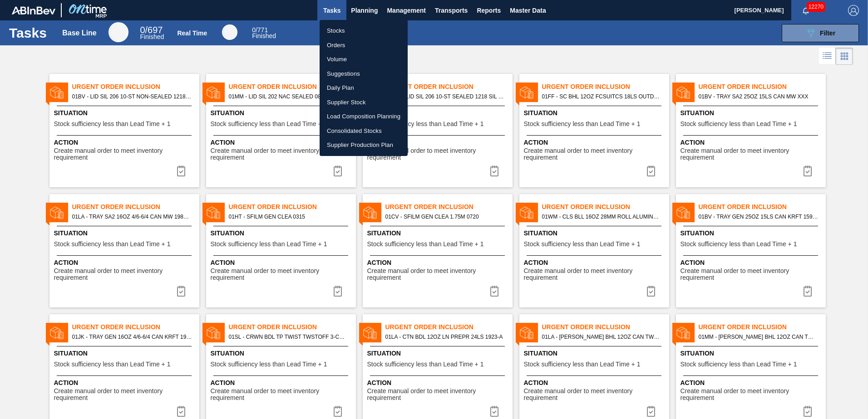 Image resolution: width=868 pixels, height=419 pixels. What do you see at coordinates (363, 88) in the screenshot?
I see `li: Daily Plan` at bounding box center [363, 88].